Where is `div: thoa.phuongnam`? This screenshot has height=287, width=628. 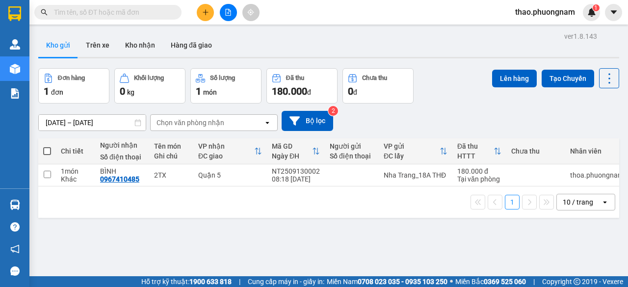
div: thoa.phuongnam is located at coordinates (596, 175).